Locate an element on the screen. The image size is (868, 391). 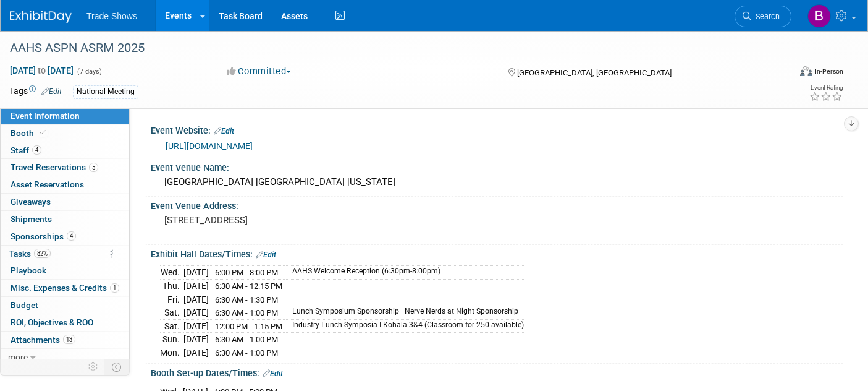
span: Attachments is located at coordinates (42, 340).